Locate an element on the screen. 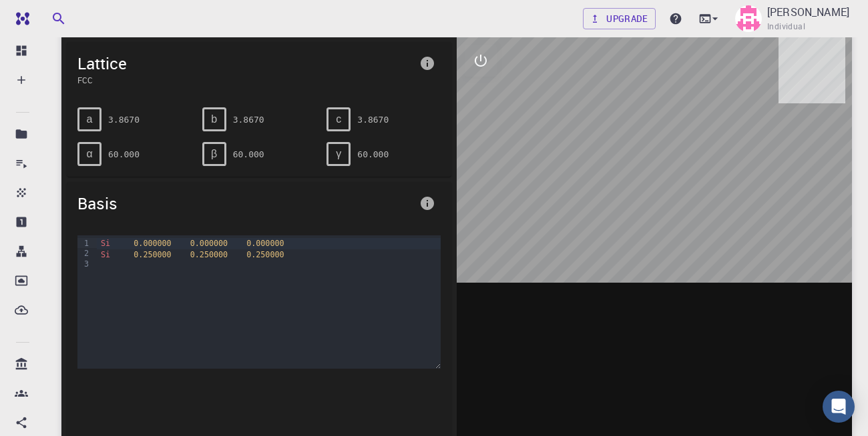 This screenshot has width=868, height=436. div: 3 is located at coordinates (84, 264).